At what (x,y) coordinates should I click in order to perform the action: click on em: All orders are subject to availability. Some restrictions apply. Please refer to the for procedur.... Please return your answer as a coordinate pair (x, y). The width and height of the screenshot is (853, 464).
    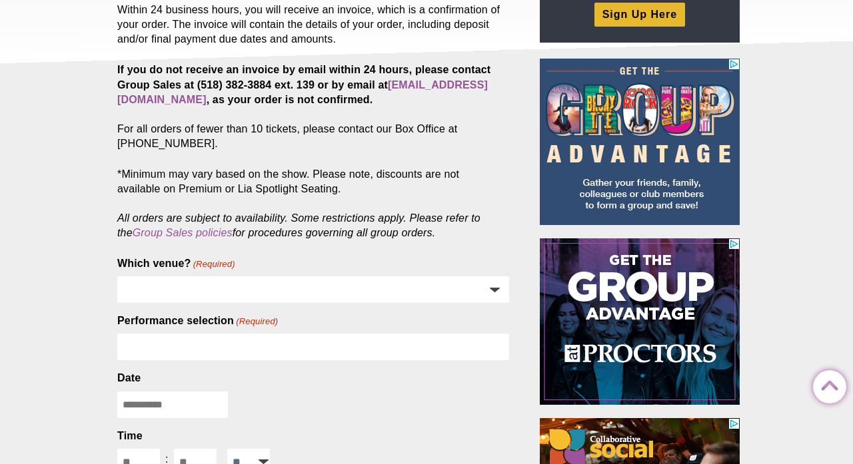
    Looking at the image, I should click on (298, 225).